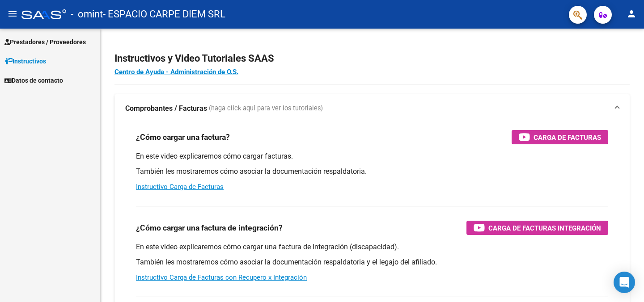 Image resolution: width=644 pixels, height=302 pixels. Describe the element at coordinates (560, 137) in the screenshot. I see `button: Carga de Facturas` at that location.